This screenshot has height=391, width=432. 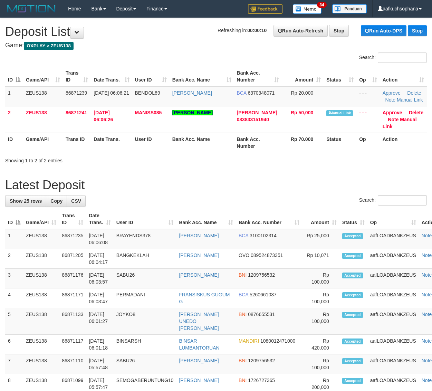 What do you see at coordinates (249, 341) in the screenshot?
I see `span: MANDIRI` at bounding box center [249, 341].